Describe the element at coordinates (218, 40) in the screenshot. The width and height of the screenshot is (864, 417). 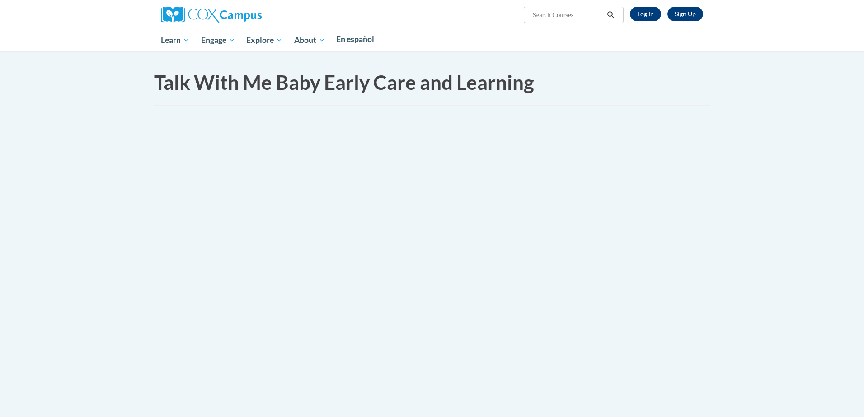
I see `span: Engage` at that location.